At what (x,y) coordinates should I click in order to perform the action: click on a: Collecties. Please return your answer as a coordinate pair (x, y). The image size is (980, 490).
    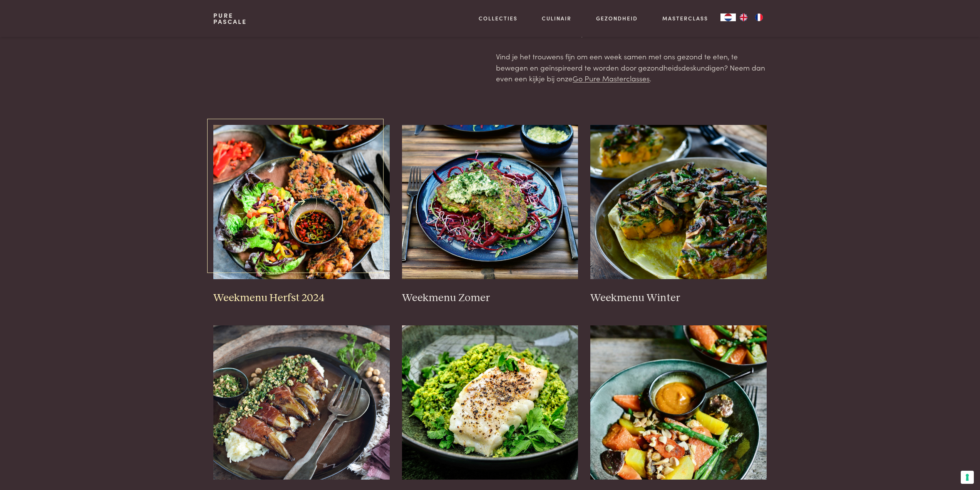
    Looking at the image, I should click on (498, 18).